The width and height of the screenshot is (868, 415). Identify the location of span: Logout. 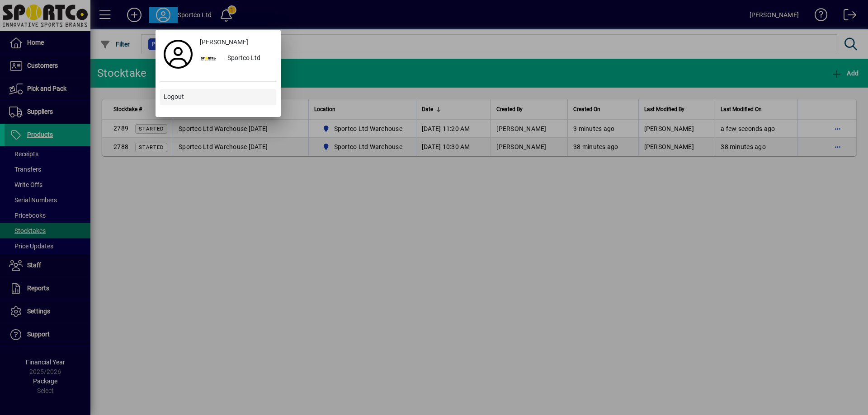
(174, 97).